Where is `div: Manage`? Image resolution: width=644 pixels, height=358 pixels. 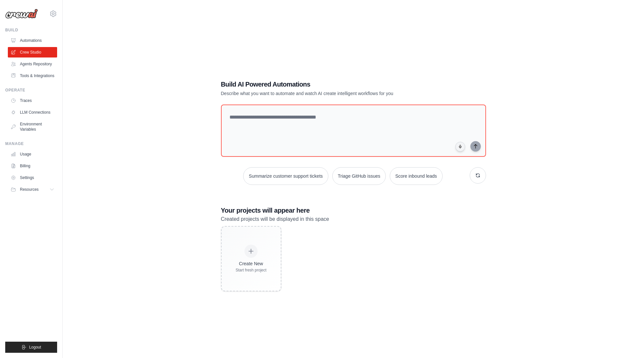 div: Manage is located at coordinates (31, 144).